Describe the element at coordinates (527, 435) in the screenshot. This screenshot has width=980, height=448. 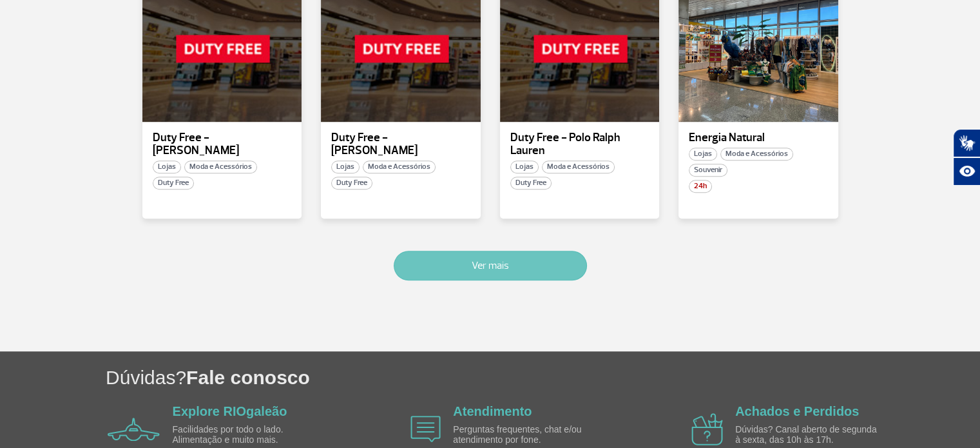
I see `p: Perguntas frequentes, chat e/ou atendimento por fone.` at that location.